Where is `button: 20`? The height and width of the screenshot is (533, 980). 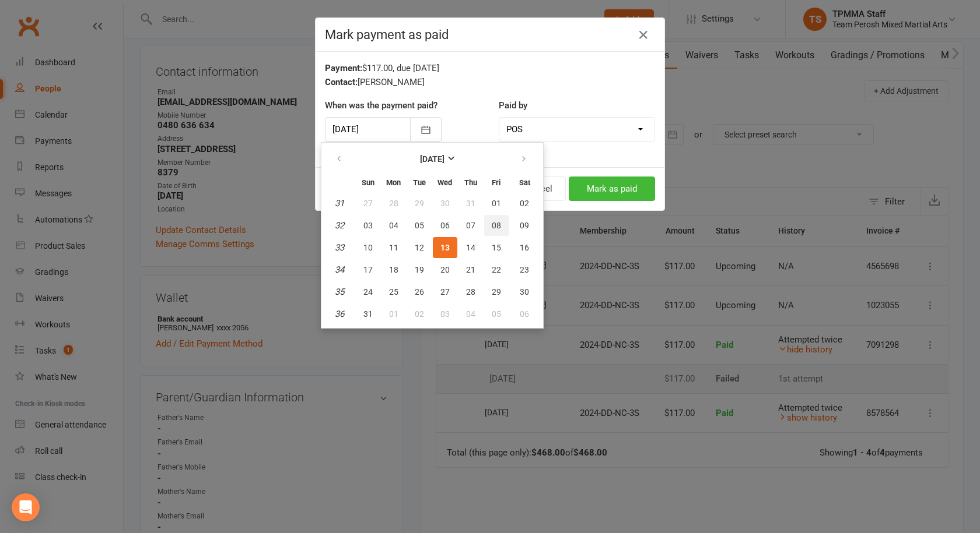
button: 20 is located at coordinates (445, 270).